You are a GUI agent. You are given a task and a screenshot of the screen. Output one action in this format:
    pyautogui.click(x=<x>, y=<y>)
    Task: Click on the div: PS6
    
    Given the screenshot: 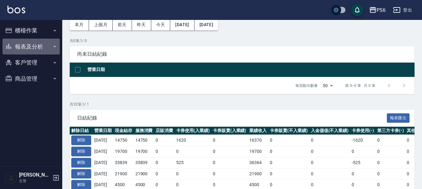 What is the action you would take?
    pyautogui.click(x=381, y=10)
    